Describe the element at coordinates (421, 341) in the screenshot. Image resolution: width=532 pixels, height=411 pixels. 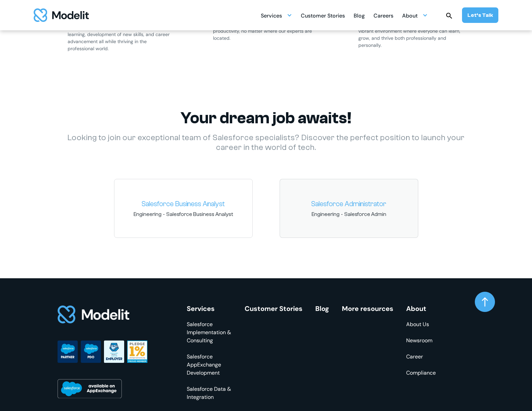
I see `a: Newsroom` at that location.